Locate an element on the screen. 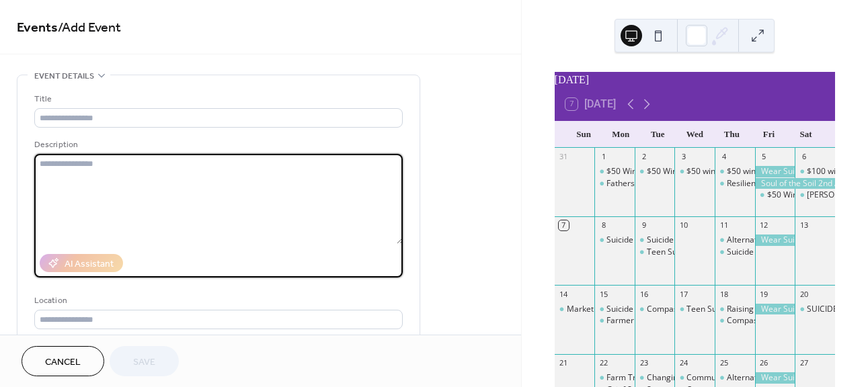 The width and height of the screenshot is (868, 387). div: Sat is located at coordinates (806, 134).